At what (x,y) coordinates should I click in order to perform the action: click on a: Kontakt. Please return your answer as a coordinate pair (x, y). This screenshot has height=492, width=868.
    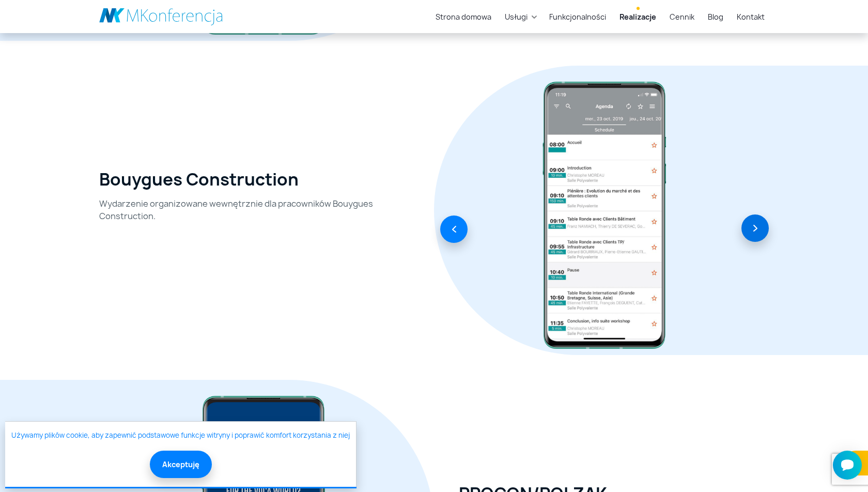
    Looking at the image, I should click on (751, 17).